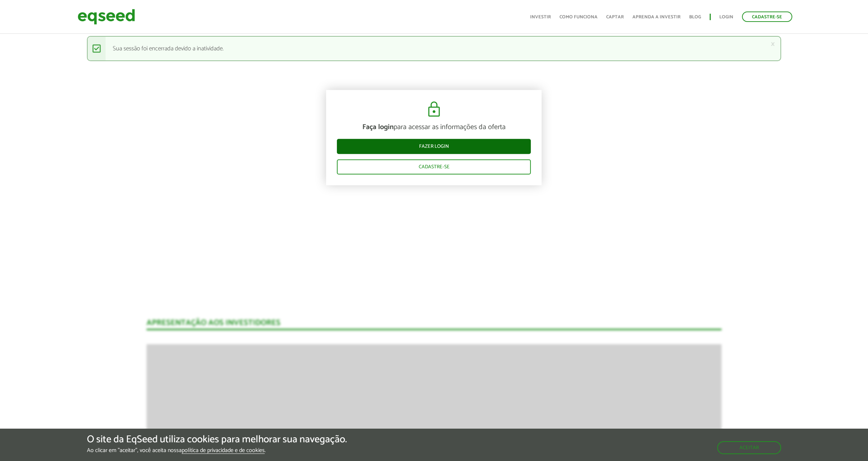 The width and height of the screenshot is (868, 461). What do you see at coordinates (695, 17) in the screenshot?
I see `a: Blog` at bounding box center [695, 17].